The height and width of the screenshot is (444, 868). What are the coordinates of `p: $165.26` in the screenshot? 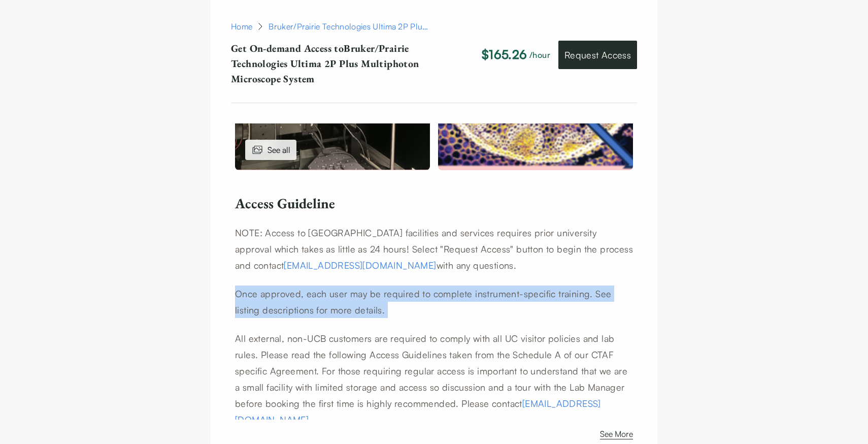 It's located at (505, 55).